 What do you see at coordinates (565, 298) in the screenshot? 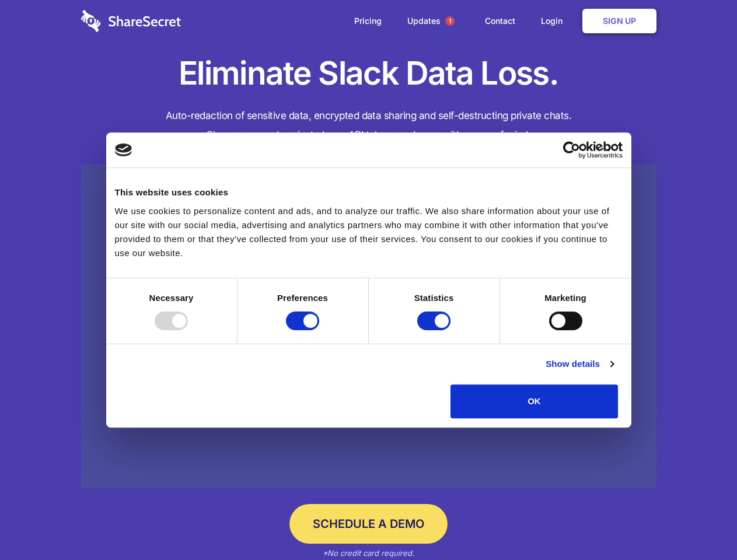
I see `strong: Marketing` at bounding box center [565, 298].